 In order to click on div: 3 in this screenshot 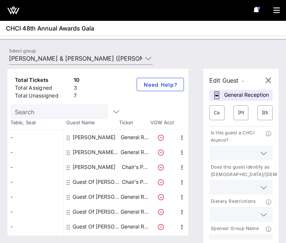, I will do `click(77, 89)`.